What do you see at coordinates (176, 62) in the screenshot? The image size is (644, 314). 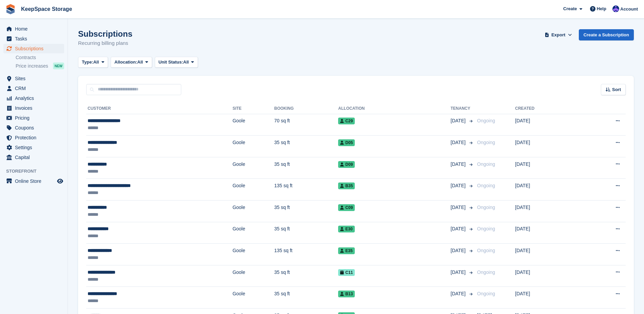 I see `button: Unit Status: All` at bounding box center [176, 62].